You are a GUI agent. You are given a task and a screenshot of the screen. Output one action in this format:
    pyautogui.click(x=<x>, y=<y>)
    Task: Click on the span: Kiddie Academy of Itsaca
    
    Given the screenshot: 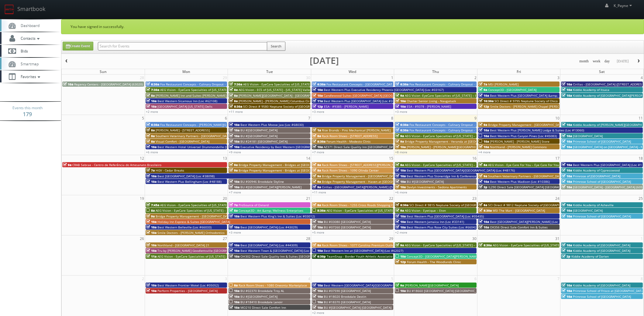 What is the action you would take?
    pyautogui.click(x=591, y=90)
    